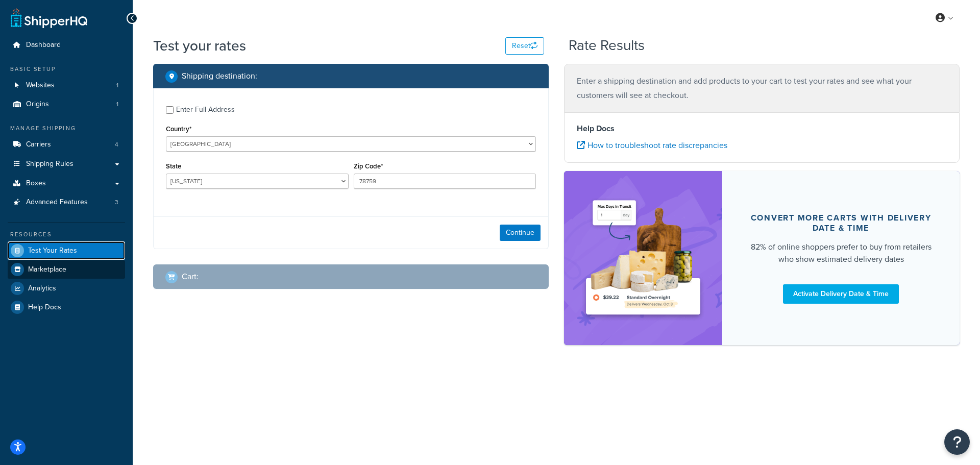 Image resolution: width=980 pixels, height=465 pixels. I want to click on a: Advanced Features3, so click(66, 202).